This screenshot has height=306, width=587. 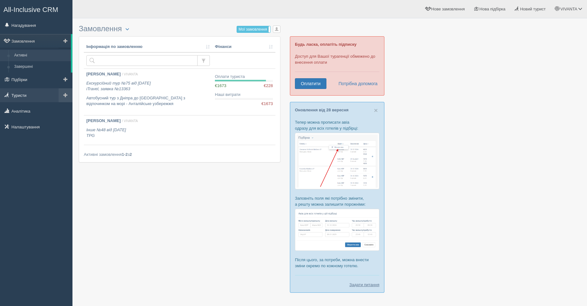 I want to click on a: Завершені, so click(x=41, y=67).